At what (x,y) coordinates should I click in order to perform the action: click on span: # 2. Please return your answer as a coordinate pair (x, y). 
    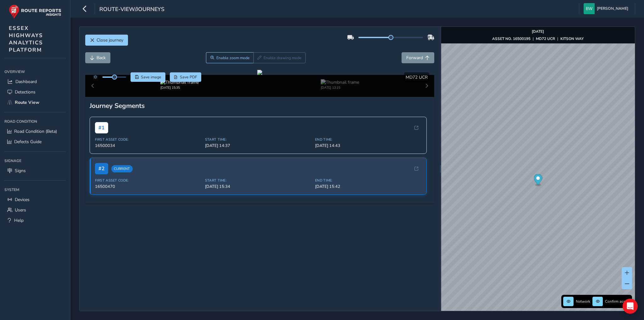
    Looking at the image, I should click on (101, 169).